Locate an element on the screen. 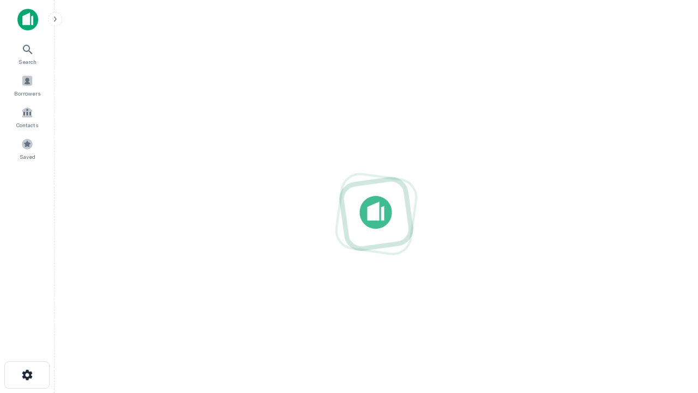 This screenshot has height=393, width=698. a: Borrowers is located at coordinates (27, 85).